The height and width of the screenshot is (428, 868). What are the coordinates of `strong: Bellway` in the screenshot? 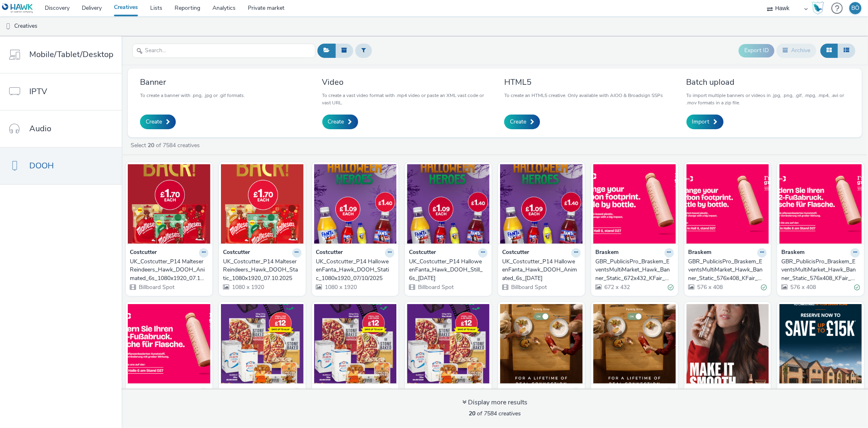 It's located at (792, 392).